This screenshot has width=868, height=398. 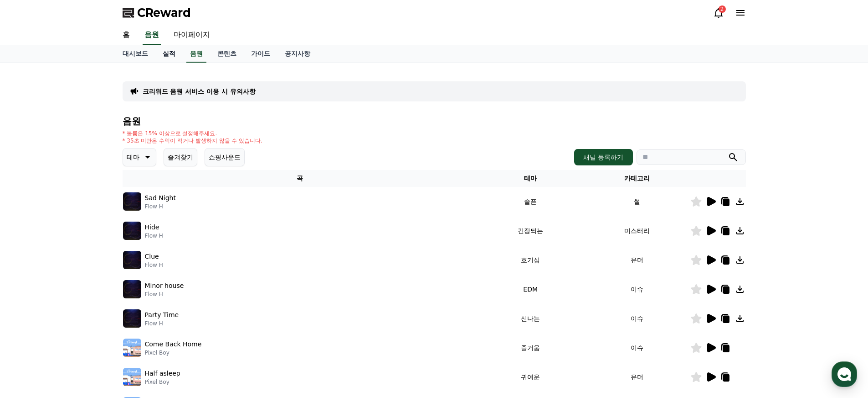 What do you see at coordinates (135, 54) in the screenshot?
I see `a: 대시보드` at bounding box center [135, 54].